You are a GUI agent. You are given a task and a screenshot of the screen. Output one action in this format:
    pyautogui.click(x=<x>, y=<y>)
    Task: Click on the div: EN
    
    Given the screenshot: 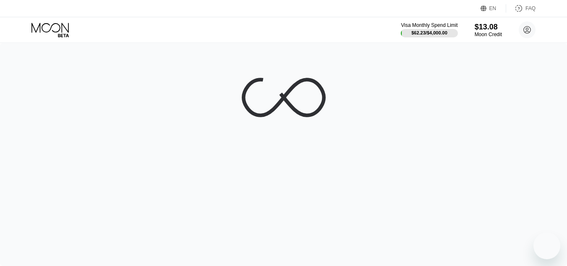 What is the action you would take?
    pyautogui.click(x=493, y=8)
    